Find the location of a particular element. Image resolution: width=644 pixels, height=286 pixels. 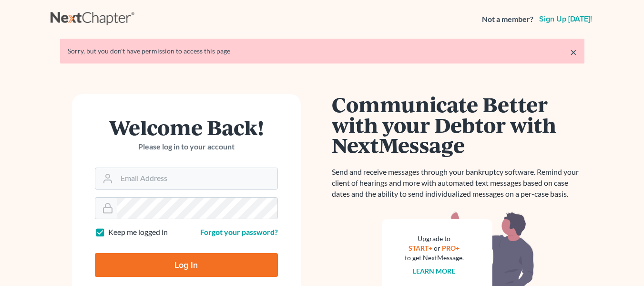

p: Please log in to your account is located at coordinates (186, 146).